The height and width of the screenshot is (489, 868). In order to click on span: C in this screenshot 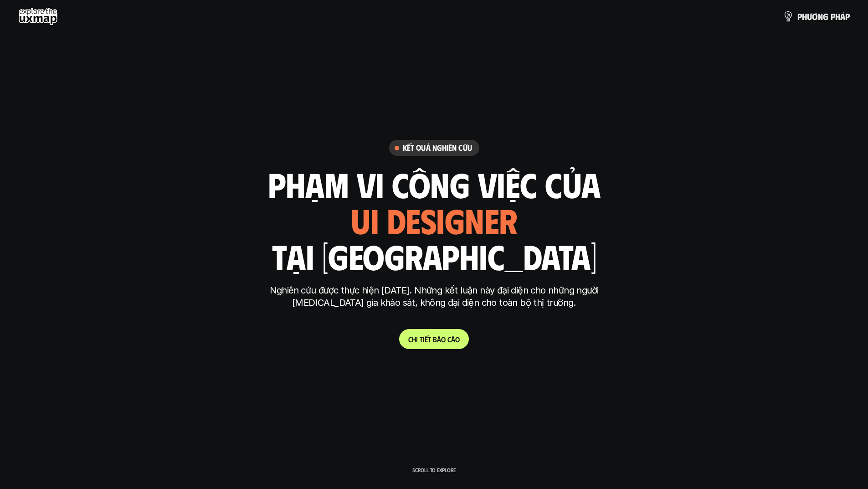, I will do `click(410, 339)`.